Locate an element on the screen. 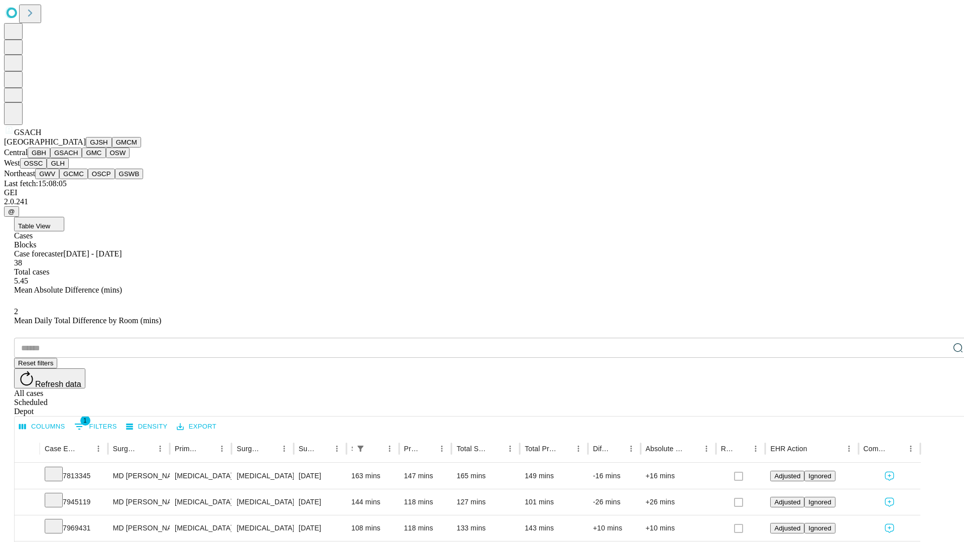 The width and height of the screenshot is (964, 542). button: Export is located at coordinates (196, 427).